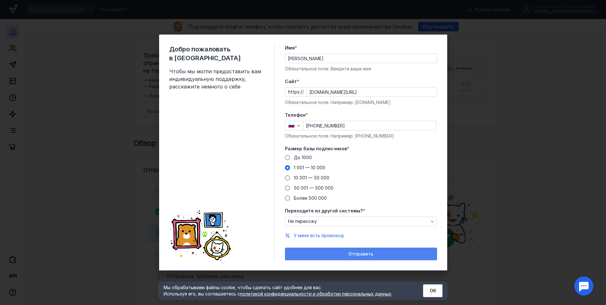  What do you see at coordinates (310, 198) in the screenshot?
I see `span: Более 500 000` at bounding box center [310, 198].